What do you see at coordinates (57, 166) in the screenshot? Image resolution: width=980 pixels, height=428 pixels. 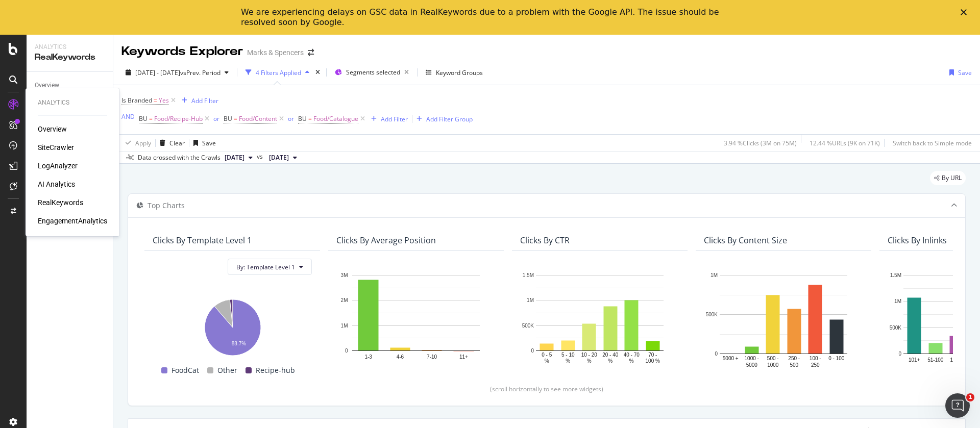 I see `a: LogAnalyzer` at bounding box center [57, 166].